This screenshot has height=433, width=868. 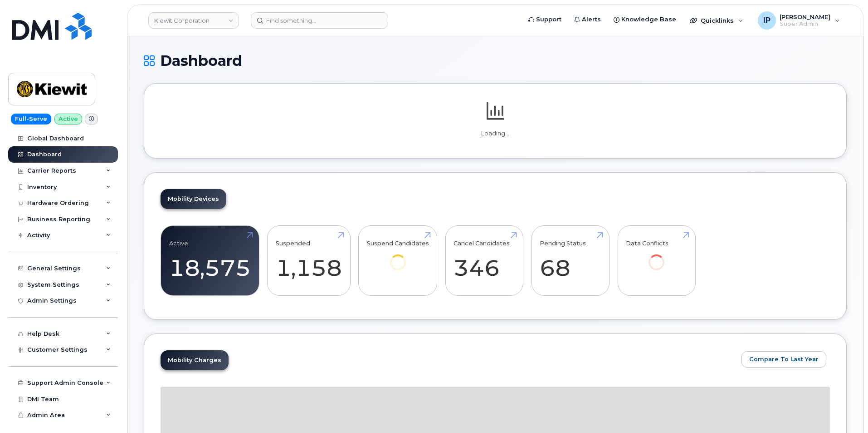 I want to click on button: Compare To Last Year, so click(x=784, y=359).